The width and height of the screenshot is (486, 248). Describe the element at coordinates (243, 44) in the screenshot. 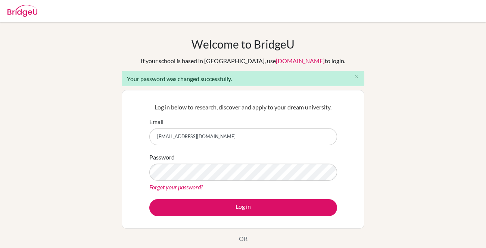

I see `h1: Welcome to BridgeU` at that location.